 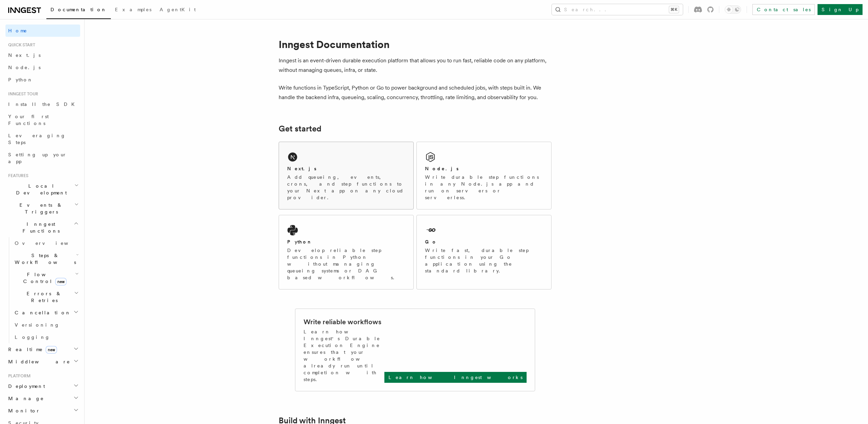 What do you see at coordinates (79, 11) in the screenshot?
I see `a: Documentation` at bounding box center [79, 11].